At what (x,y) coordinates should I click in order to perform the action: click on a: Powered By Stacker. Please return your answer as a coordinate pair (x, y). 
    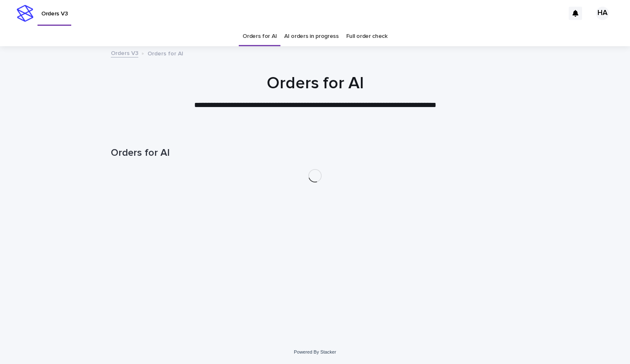
    Looking at the image, I should click on (314, 352).